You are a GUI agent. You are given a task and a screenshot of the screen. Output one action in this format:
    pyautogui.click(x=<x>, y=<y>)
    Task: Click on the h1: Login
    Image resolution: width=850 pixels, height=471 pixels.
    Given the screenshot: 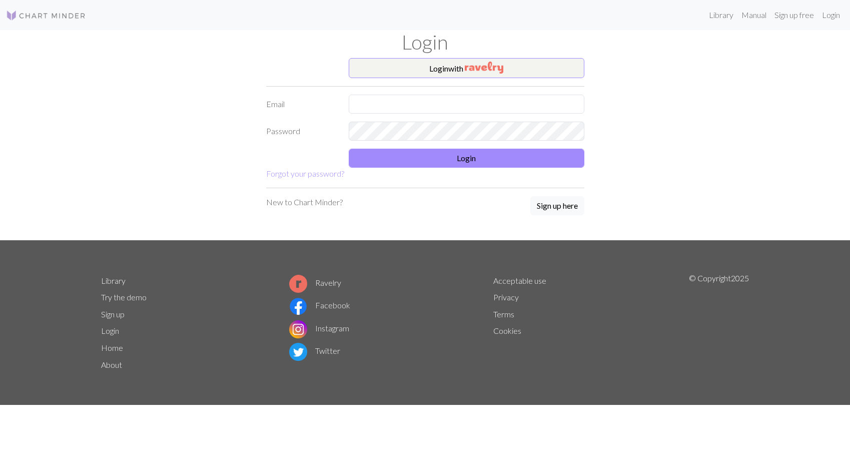 What is the action you would take?
    pyautogui.click(x=425, y=42)
    